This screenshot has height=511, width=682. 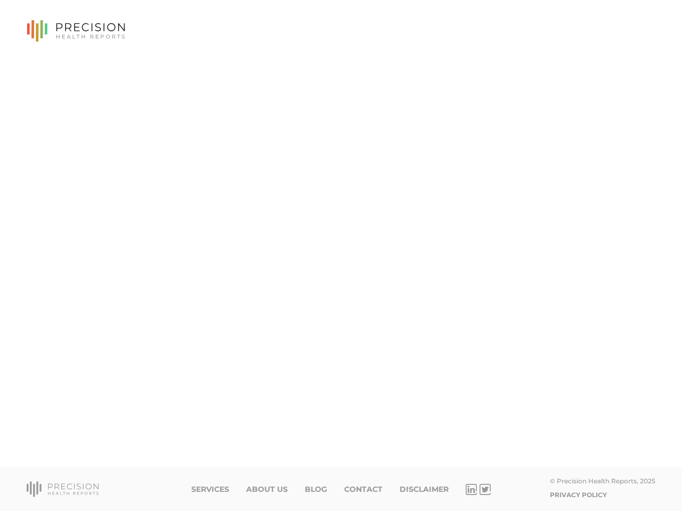 What do you see at coordinates (316, 489) in the screenshot?
I see `a: Blog` at bounding box center [316, 489].